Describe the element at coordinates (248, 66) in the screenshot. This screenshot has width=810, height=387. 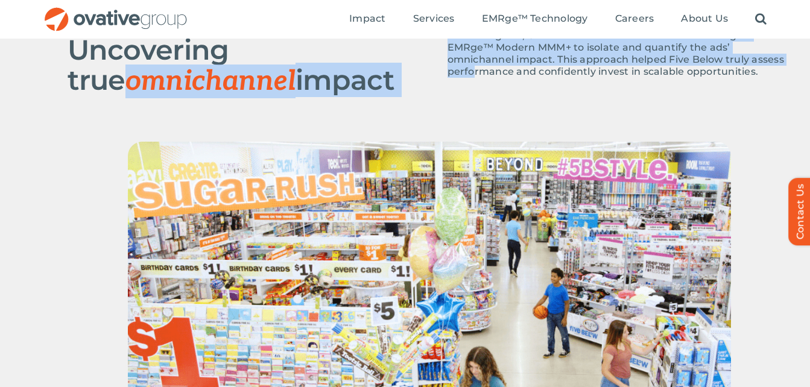
I see `h2: Uncovering true impact` at that location.